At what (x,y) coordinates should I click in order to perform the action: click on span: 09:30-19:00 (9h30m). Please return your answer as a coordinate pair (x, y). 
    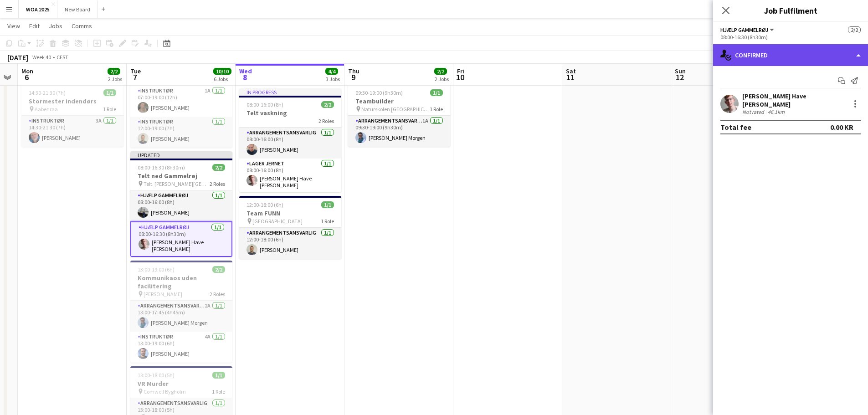
    Looking at the image, I should click on (379, 92).